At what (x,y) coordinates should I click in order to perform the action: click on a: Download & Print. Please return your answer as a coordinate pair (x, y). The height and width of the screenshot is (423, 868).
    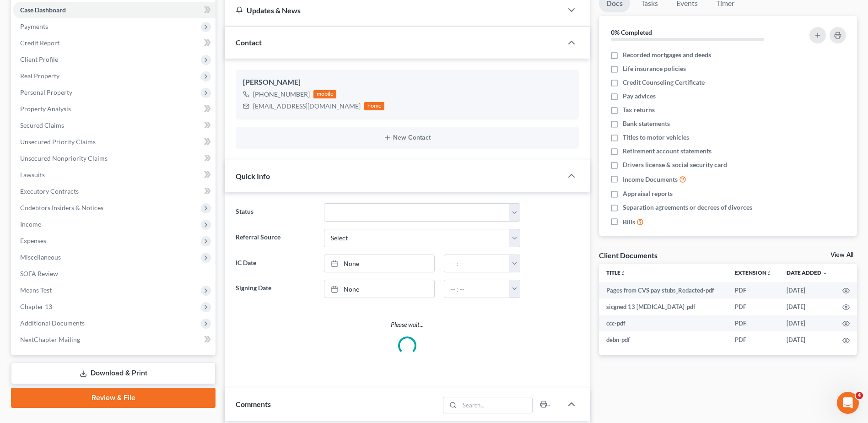
    Looking at the image, I should click on (113, 373).